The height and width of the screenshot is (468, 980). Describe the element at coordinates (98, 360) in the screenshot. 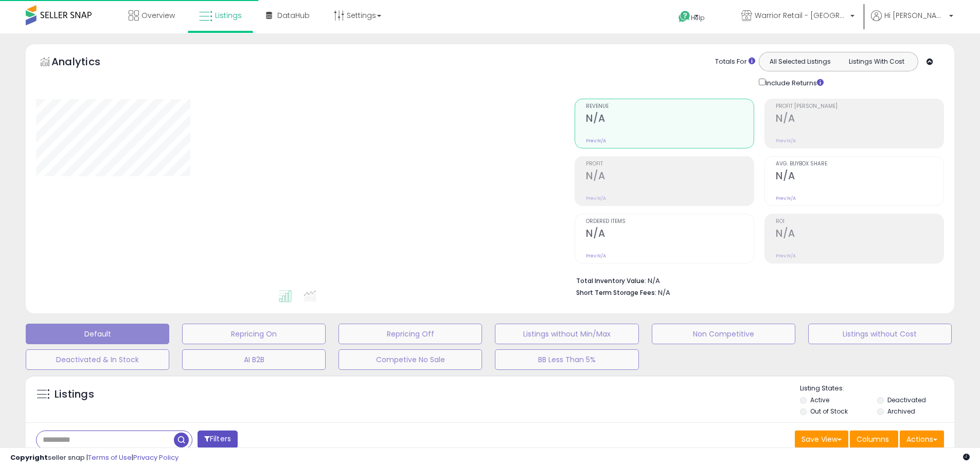

I see `button: Deactivated & In Stock` at that location.